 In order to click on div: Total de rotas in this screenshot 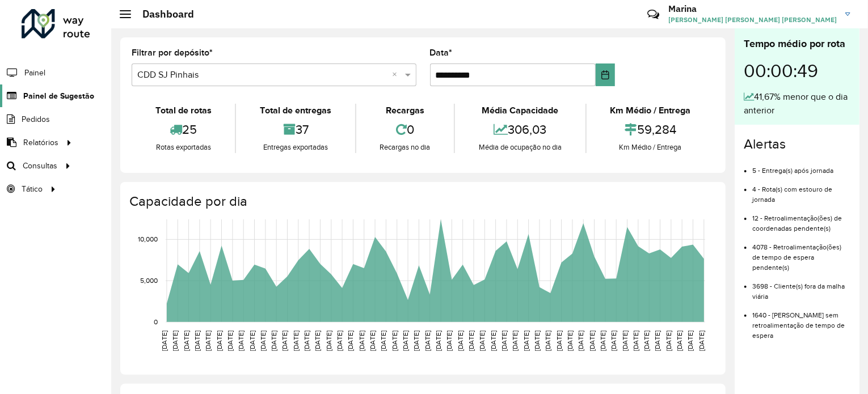, I will do `click(183, 111)`.